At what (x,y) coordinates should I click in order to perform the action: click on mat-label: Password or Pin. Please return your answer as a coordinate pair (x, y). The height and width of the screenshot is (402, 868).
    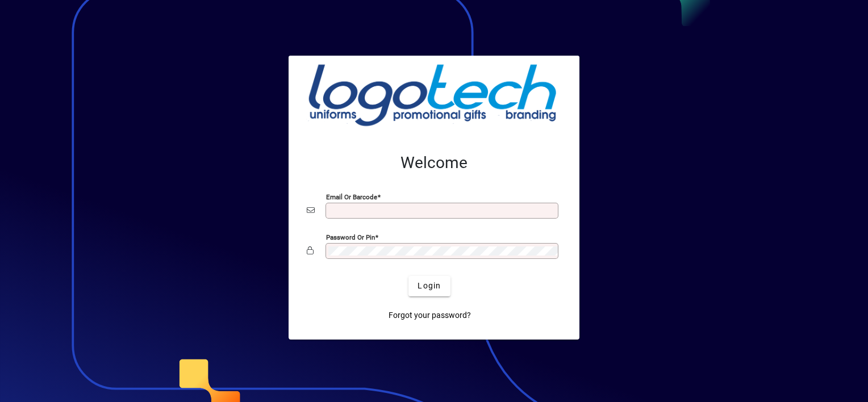
    Looking at the image, I should click on (351, 237).